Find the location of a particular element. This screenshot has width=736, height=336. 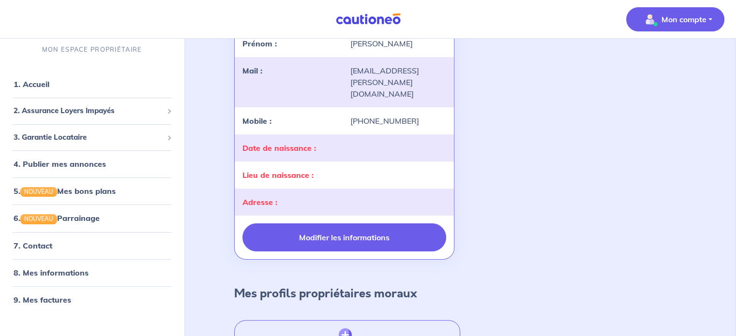

div: 7. Contact is located at coordinates (92, 246).